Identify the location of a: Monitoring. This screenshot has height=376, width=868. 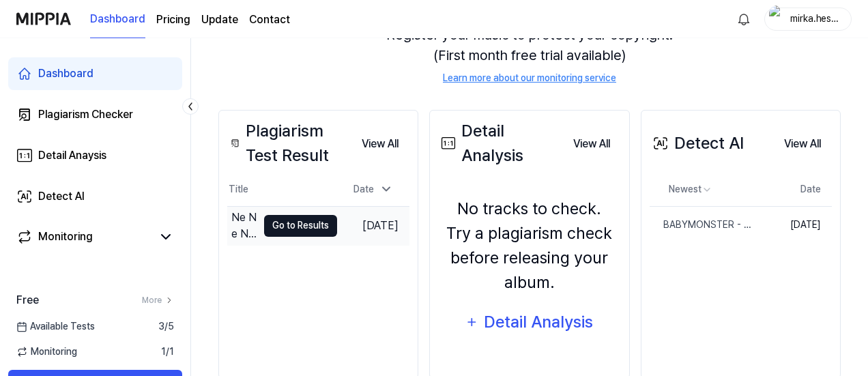
(84, 236).